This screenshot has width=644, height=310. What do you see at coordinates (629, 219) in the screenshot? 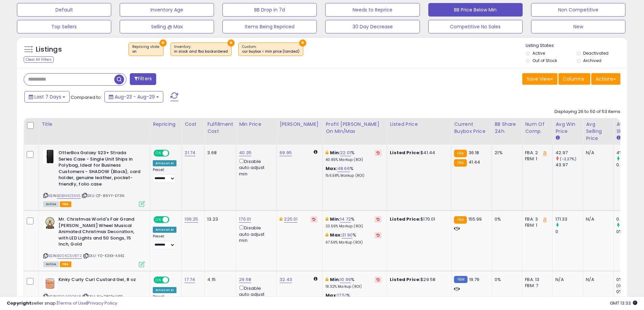
I see `div: 0.17%` at bounding box center [629, 219].